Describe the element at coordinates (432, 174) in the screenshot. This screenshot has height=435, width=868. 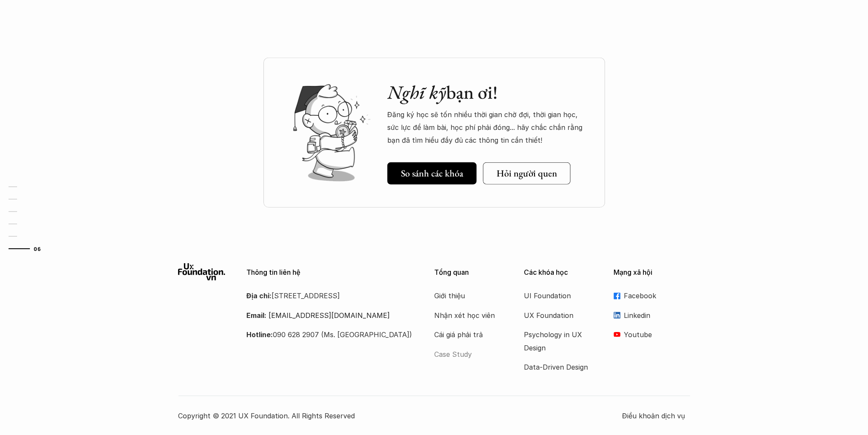
I see `h5: So sánh các khóa` at that location.